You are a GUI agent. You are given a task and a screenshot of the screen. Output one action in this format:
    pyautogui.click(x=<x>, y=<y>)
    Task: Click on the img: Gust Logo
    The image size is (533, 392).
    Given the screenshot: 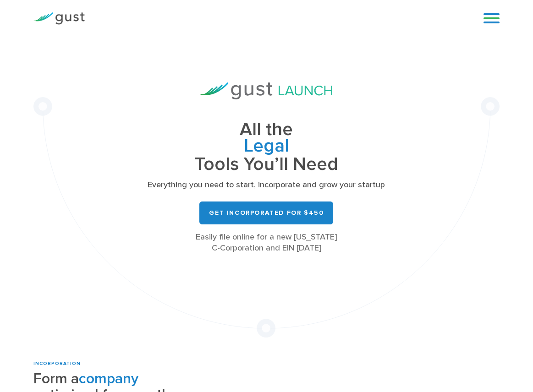 What is the action you would take?
    pyautogui.click(x=60, y=18)
    